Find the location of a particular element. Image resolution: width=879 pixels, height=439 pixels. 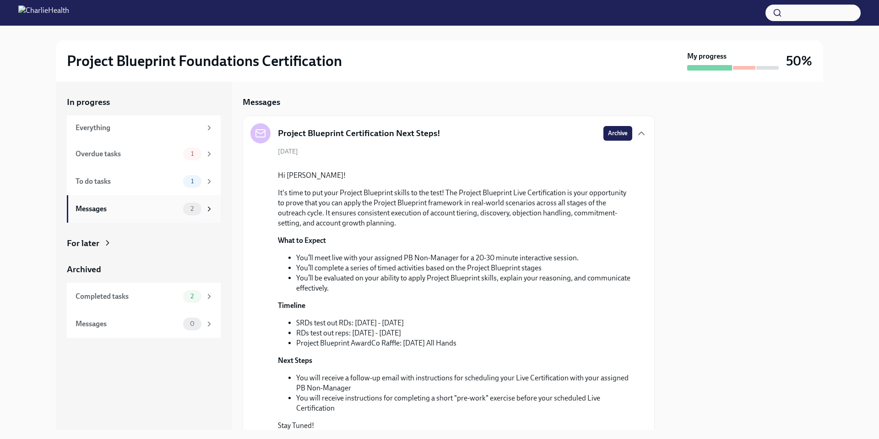

strong: Next Steps is located at coordinates (295, 360).